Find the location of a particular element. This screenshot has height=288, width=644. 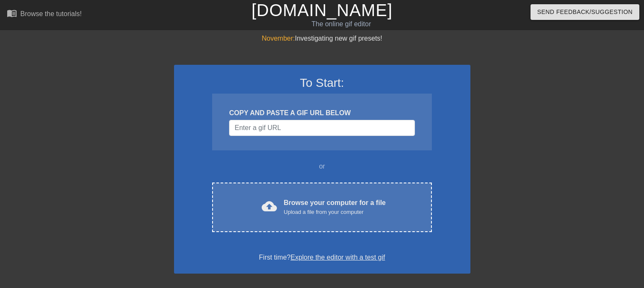

div: COPY AND PASTE A GIF URL BELOW is located at coordinates (322, 113).